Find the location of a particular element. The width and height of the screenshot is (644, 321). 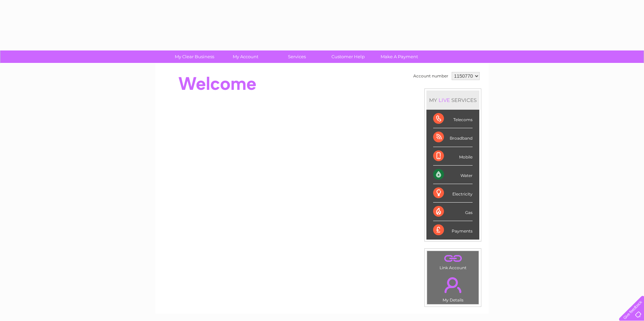

a: My Clear Business is located at coordinates (194, 56).